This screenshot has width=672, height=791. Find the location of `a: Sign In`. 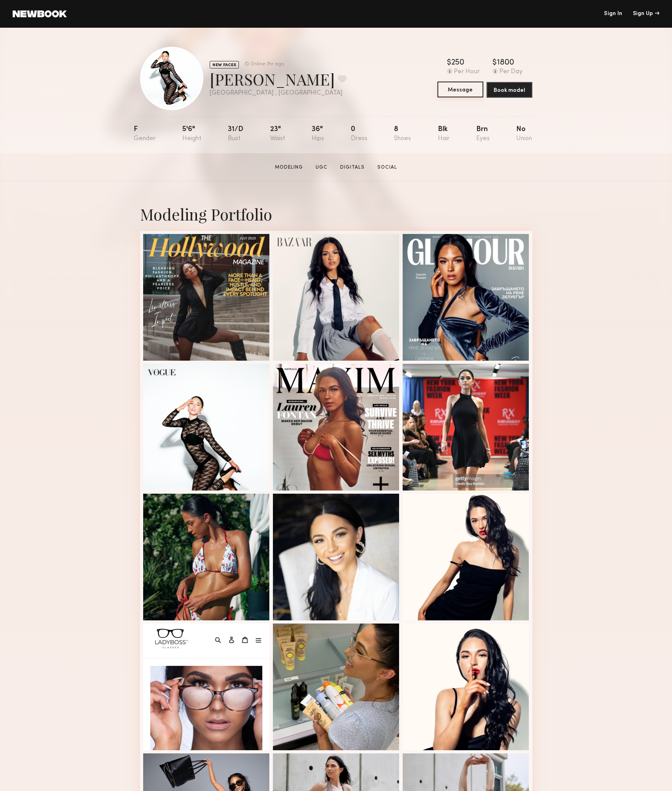

a: Sign In is located at coordinates (613, 14).